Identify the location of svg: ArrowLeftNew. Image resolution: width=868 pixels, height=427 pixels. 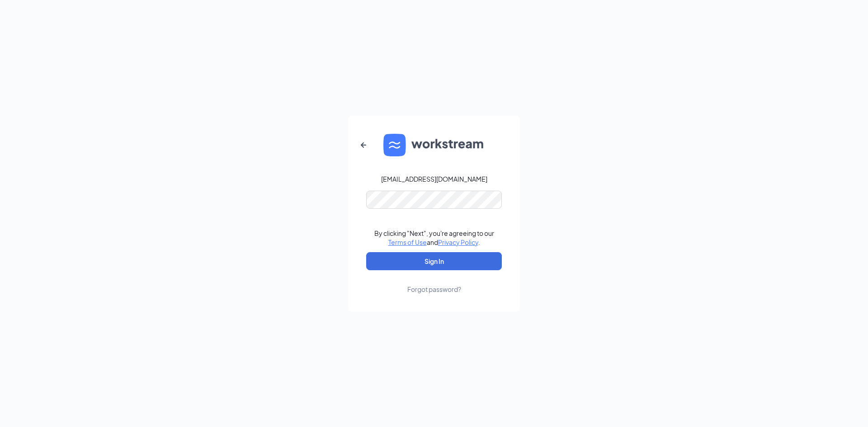
(363, 145).